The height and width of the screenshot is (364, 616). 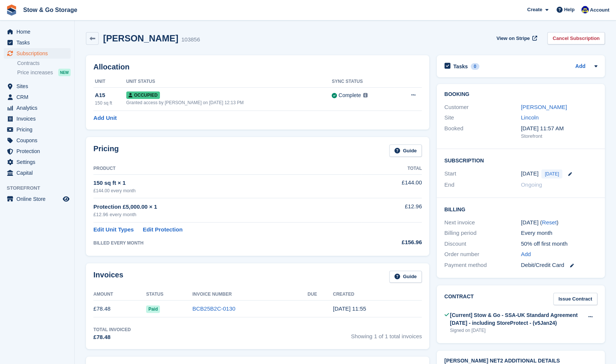 What do you see at coordinates (483, 132) in the screenshot?
I see `div: Booked` at bounding box center [483, 132].